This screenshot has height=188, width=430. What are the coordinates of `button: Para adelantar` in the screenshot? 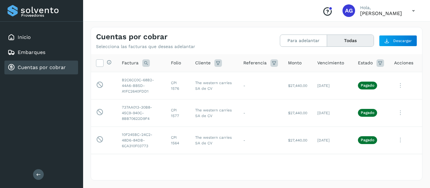 It's located at (303, 41).